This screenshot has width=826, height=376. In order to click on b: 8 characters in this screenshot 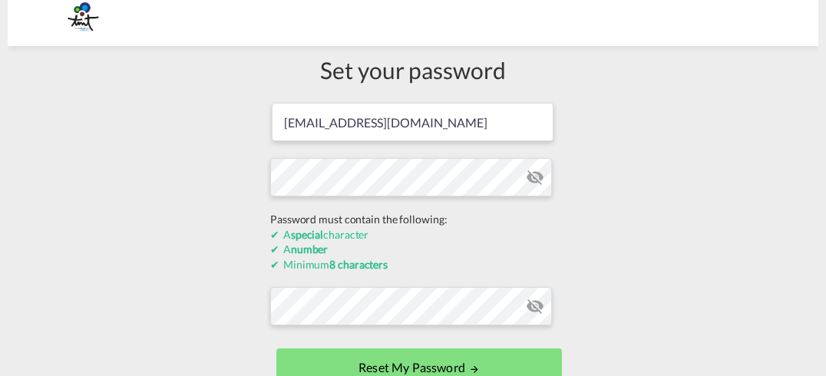, I will do `click(358, 264)`.